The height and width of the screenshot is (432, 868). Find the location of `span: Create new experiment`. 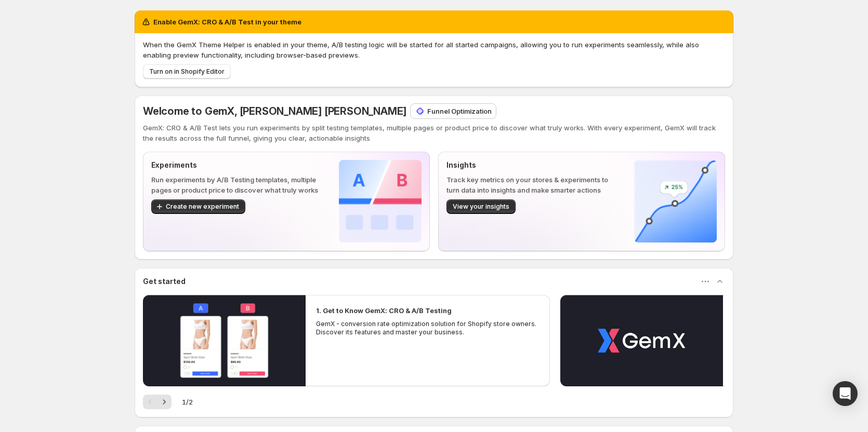

span: Create new experiment is located at coordinates (202, 206).